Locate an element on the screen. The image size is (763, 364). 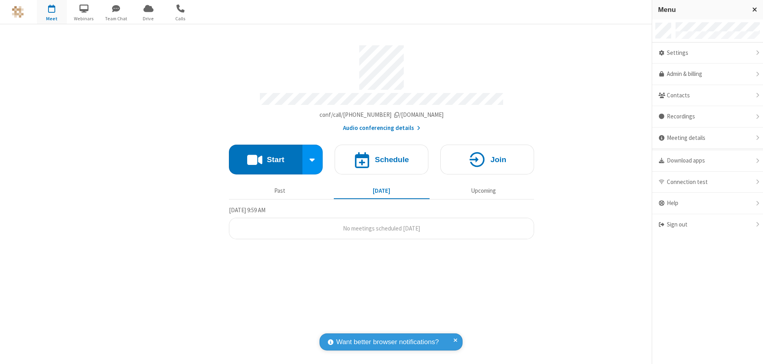
section: Today's Meetings is located at coordinates (381, 222).